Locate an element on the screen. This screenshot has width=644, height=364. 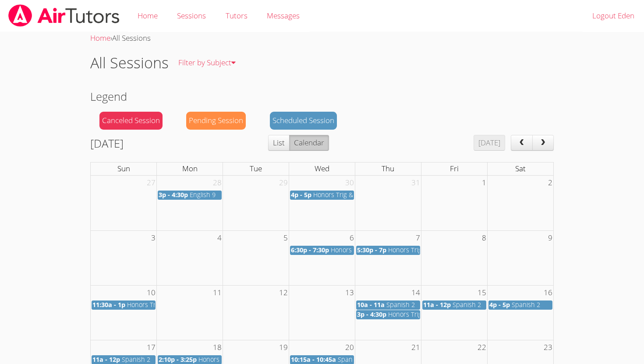
button: prev is located at coordinates (522, 143).